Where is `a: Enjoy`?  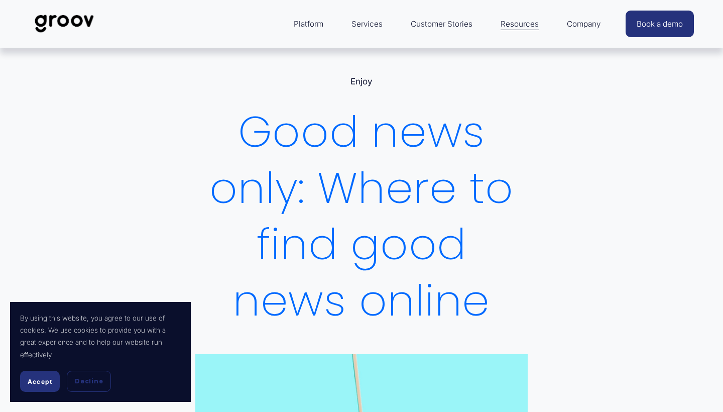 a: Enjoy is located at coordinates (362, 81).